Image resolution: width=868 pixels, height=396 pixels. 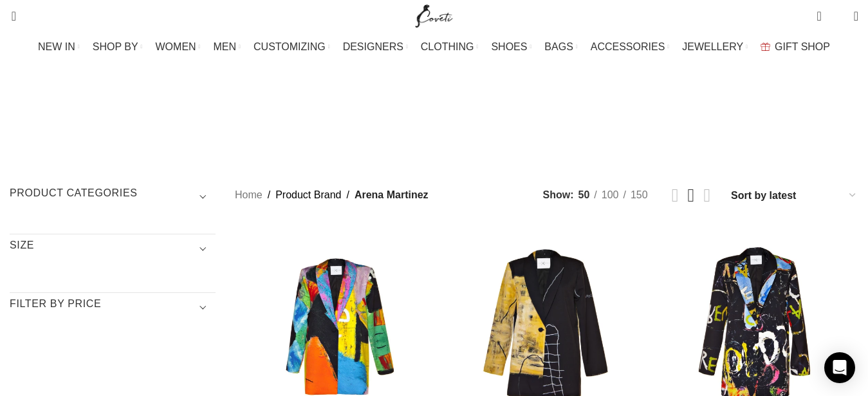 I want to click on a: DESIGNERS, so click(x=376, y=47).